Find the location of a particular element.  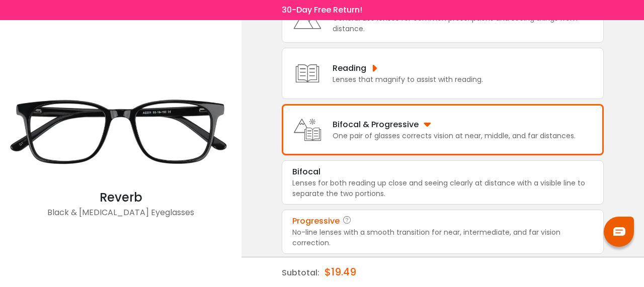

div: Bifocal & Progressive is located at coordinates (454, 124).